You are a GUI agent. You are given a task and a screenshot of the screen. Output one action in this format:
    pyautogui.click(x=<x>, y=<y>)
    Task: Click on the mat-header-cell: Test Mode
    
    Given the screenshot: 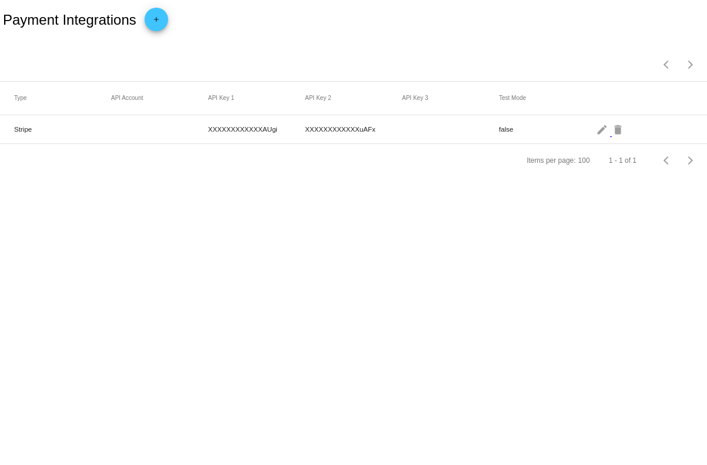 What is the action you would take?
    pyautogui.click(x=547, y=98)
    